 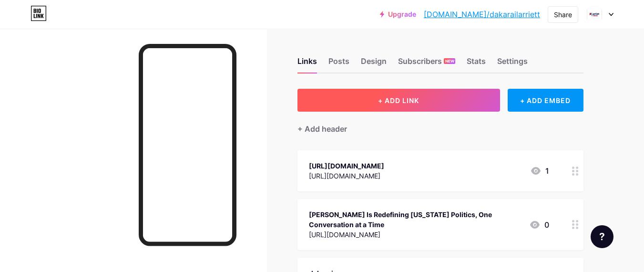 What do you see at coordinates (427, 64) in the screenshot?
I see `div: Subscribers` at bounding box center [427, 64].